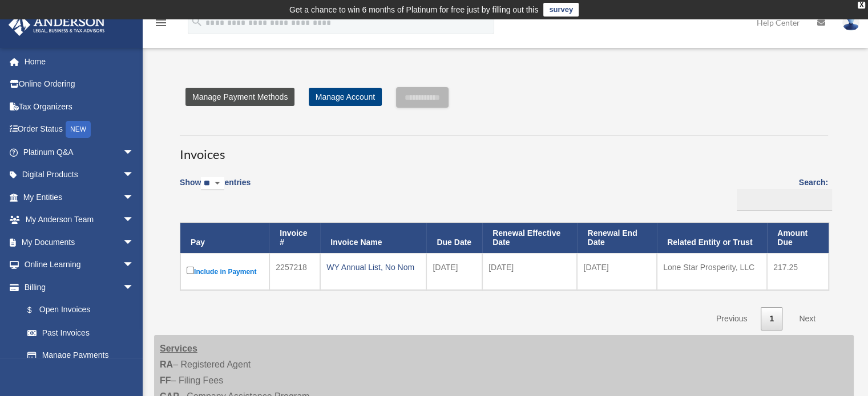 Image resolution: width=868 pixels, height=396 pixels. What do you see at coordinates (80, 220) in the screenshot?
I see `a: My Anderson Teamarrow_drop_down` at bounding box center [80, 220].